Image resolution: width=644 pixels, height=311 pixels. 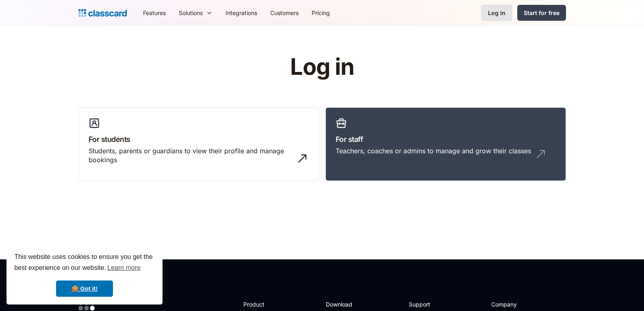 I want to click on a: For staffTeachers, coaches or admins to manage and grow their classes, so click(x=446, y=144).